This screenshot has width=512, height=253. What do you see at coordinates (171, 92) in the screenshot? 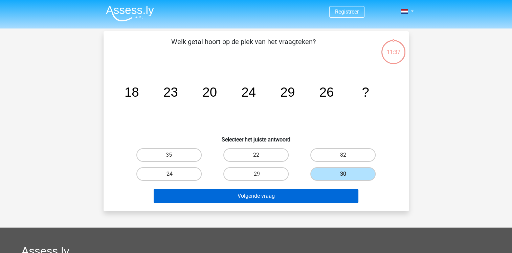
I see `tspan: 23` at bounding box center [171, 92].